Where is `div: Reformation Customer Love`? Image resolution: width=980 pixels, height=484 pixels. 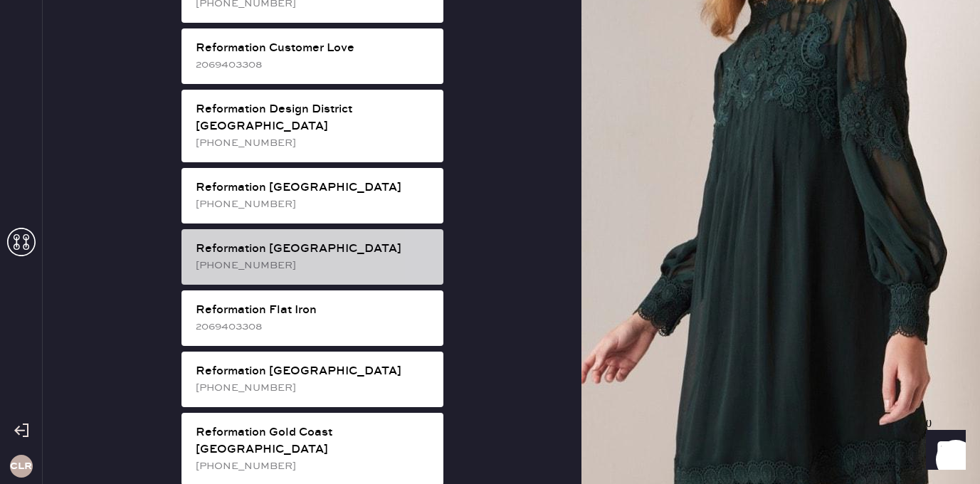
div: Reformation Customer Love is located at coordinates (314, 48).